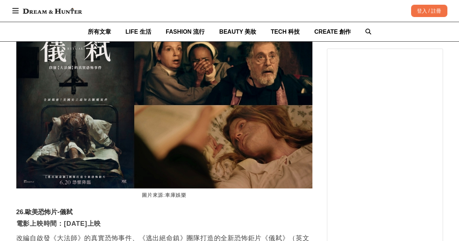 The width and height of the screenshot is (459, 241). What do you see at coordinates (238, 32) in the screenshot?
I see `span: BEAUTY 美妝` at bounding box center [238, 32].